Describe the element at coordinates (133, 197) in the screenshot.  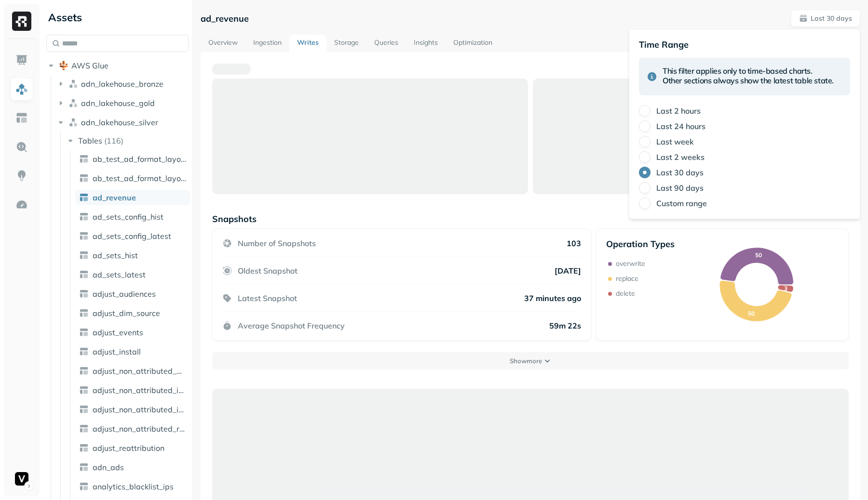
I see `a: ad_revenue` at that location.